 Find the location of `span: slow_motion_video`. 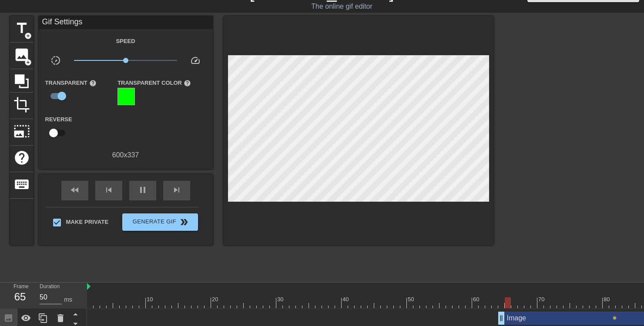

span: slow_motion_video is located at coordinates (56, 60).